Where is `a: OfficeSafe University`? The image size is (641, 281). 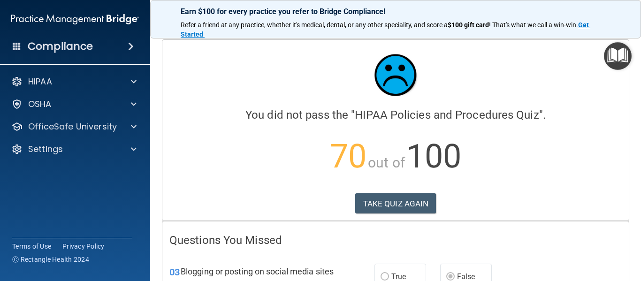 a: OfficeSafe University is located at coordinates (74, 127).